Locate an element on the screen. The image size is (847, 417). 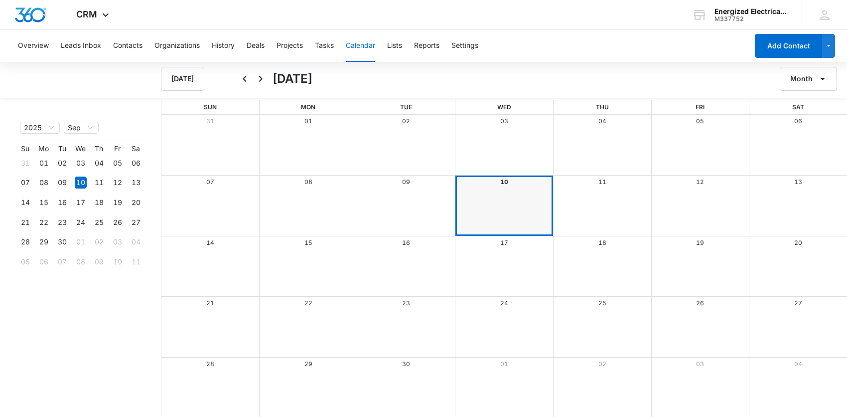
div: 13 is located at coordinates (136, 182).